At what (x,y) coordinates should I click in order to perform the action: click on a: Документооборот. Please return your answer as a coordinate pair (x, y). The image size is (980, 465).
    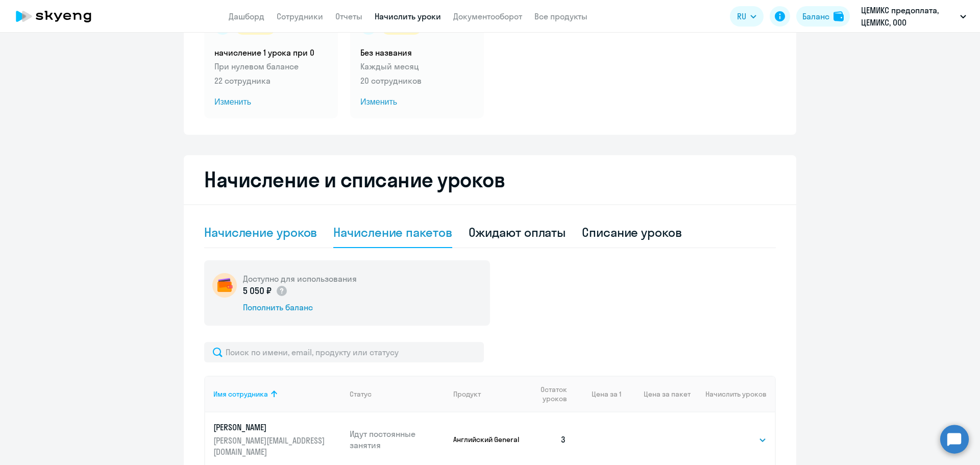
    Looking at the image, I should click on (488, 17).